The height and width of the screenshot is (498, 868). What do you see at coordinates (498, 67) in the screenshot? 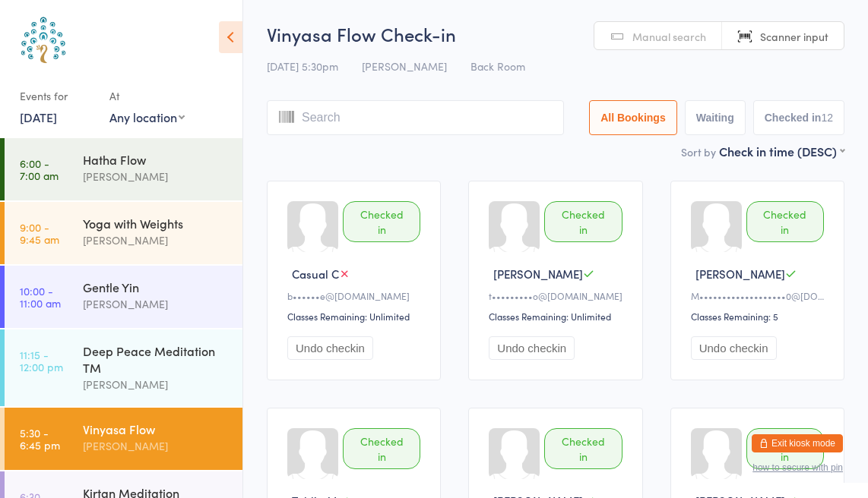
I see `span: Back Room` at bounding box center [498, 67].